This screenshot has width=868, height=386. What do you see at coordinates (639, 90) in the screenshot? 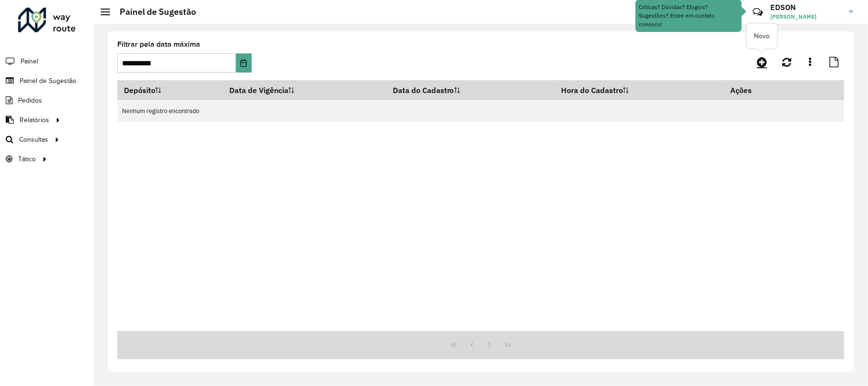
I see `th: Hora do Cadastro` at bounding box center [639, 90].